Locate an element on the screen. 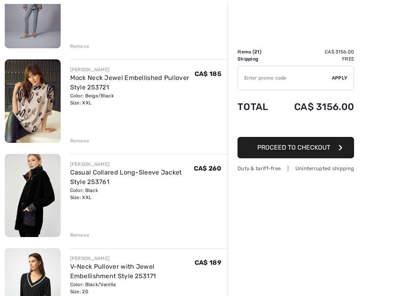 This screenshot has height=296, width=406. div: Color: Beige/Black Size: XXL is located at coordinates (132, 99).